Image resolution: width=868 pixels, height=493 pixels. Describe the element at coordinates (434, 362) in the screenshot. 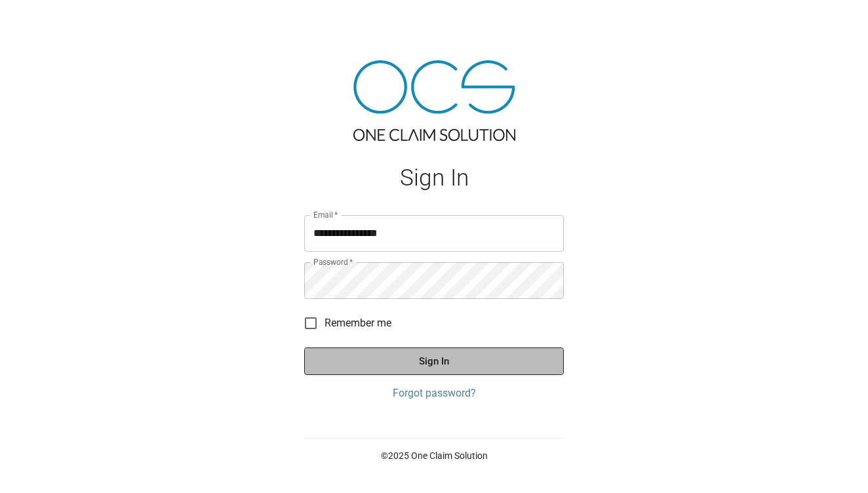

I see `button: Sign In` at that location.